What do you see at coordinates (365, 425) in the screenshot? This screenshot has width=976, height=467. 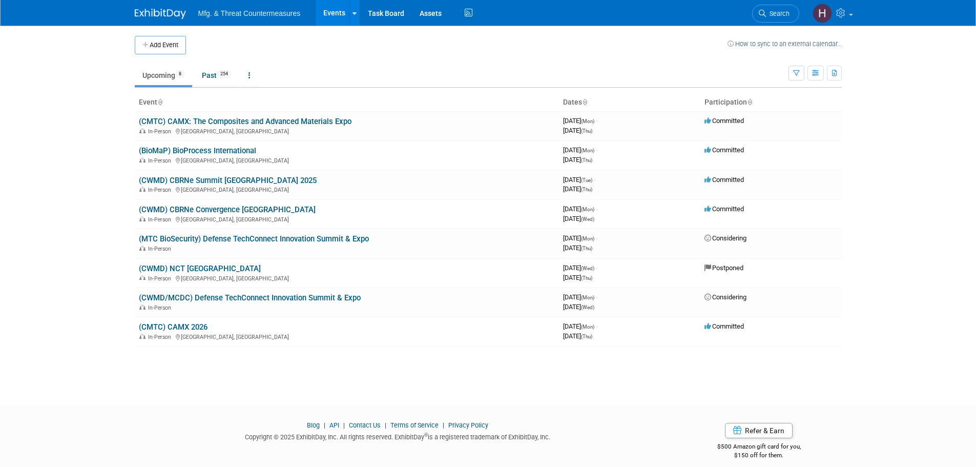 I see `a: Contact Us` at bounding box center [365, 425].